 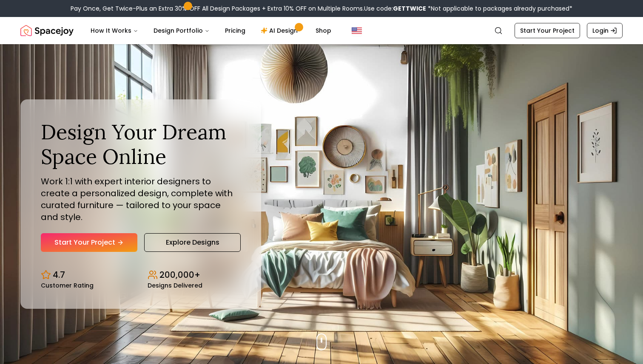 I want to click on span: *Not applicable to packages already purchased*, so click(x=499, y=9).